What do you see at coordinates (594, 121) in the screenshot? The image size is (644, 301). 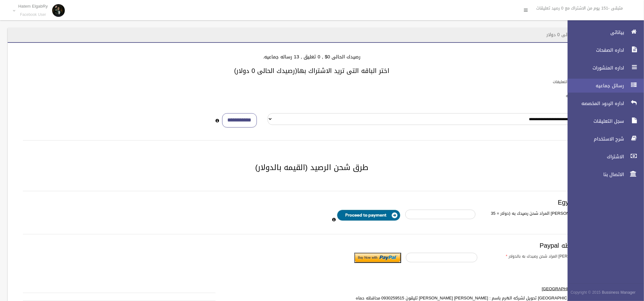 I see `span: سجل التعليقات` at bounding box center [594, 121].